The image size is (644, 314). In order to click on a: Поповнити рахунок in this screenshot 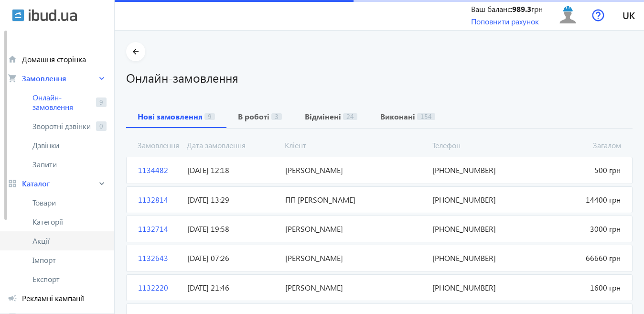, I will do `click(505, 21)`.